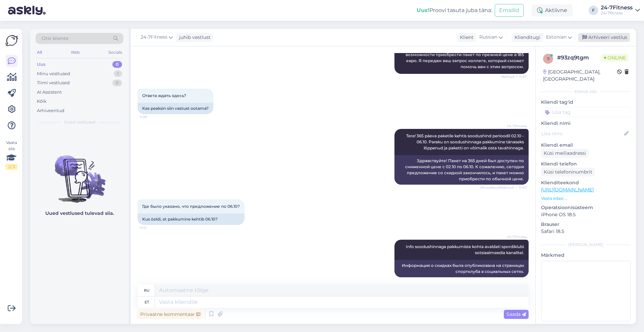 The width and height of the screenshot is (644, 332). What do you see at coordinates (582, 134) in the screenshot?
I see `input: Lisa nimi` at bounding box center [582, 134].